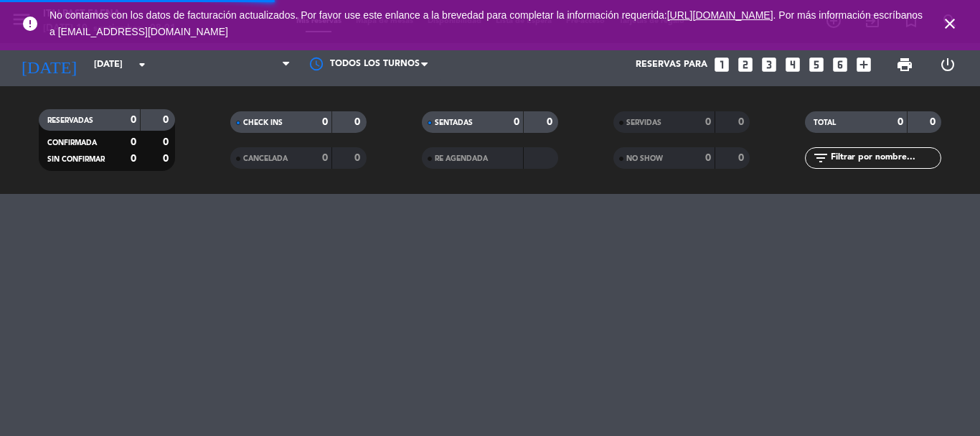  What do you see at coordinates (769, 65) in the screenshot?
I see `i: looks_3` at bounding box center [769, 65].